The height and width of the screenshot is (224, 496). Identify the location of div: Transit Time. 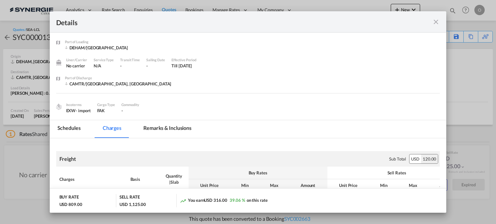
(130, 60).